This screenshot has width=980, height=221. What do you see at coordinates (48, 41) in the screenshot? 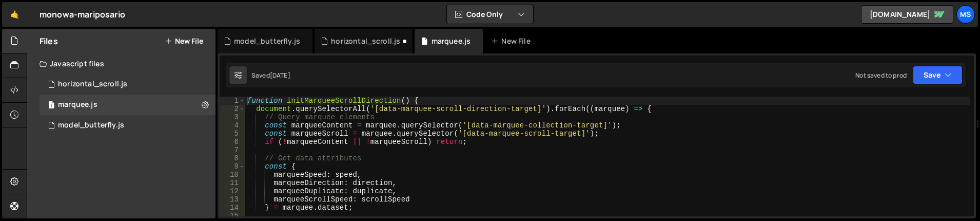
I see `h2: Files` at bounding box center [48, 41].